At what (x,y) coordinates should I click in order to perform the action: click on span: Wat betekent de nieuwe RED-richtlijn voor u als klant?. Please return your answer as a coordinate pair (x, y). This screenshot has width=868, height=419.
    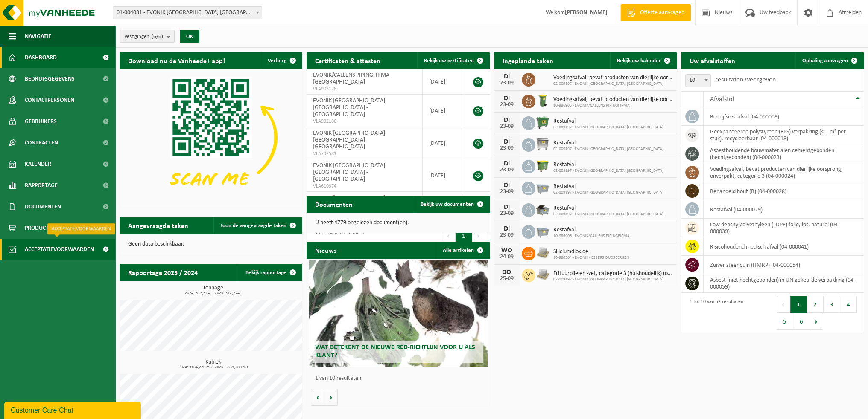
    Looking at the image, I should click on (395, 352).